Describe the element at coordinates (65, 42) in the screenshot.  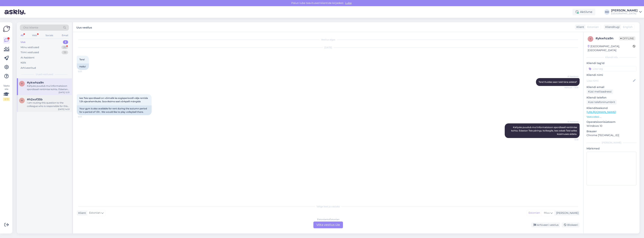
I see `div: 2` at that location.